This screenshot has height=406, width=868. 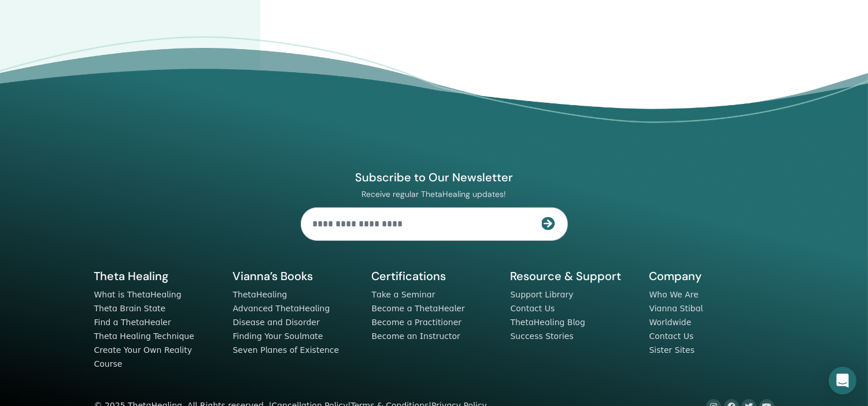 I want to click on h4: Subscribe to Our Newsletter, so click(x=434, y=177).